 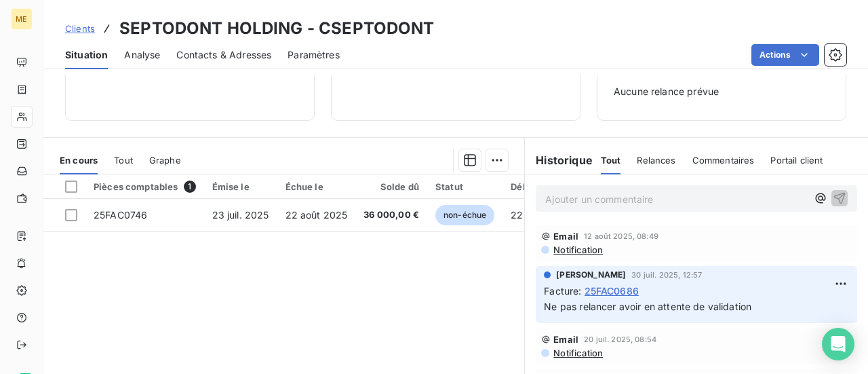 What do you see at coordinates (22, 19) in the screenshot?
I see `div: ME` at bounding box center [22, 19].